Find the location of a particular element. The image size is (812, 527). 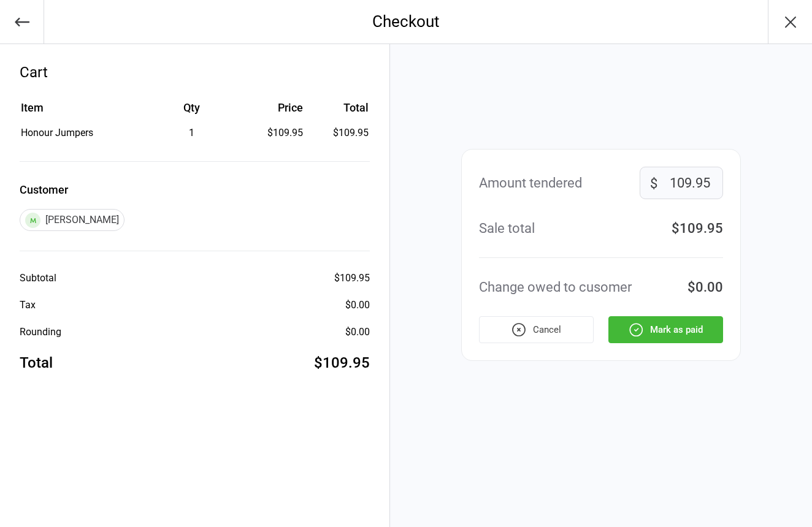

div: Rounding is located at coordinates (40, 333).